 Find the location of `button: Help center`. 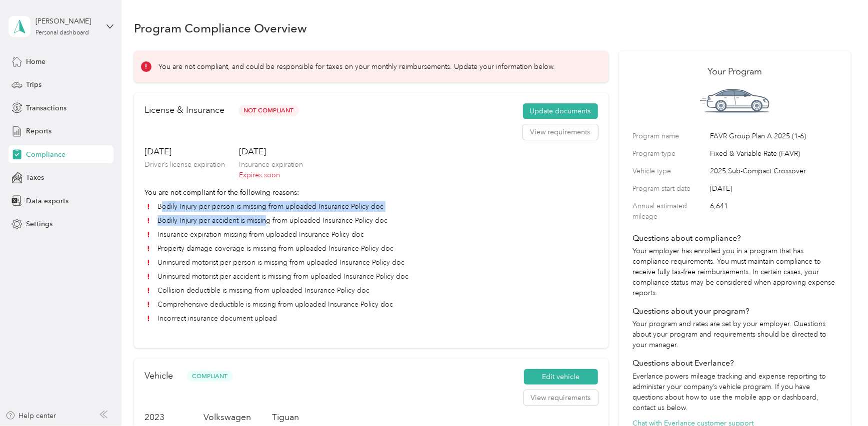

button: Help center is located at coordinates (31, 415).